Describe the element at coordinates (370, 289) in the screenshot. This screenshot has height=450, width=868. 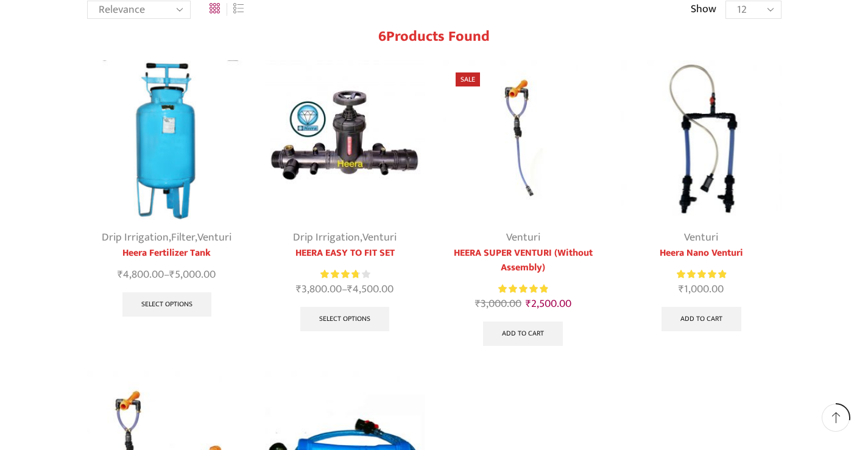
I see `bdi: 4,500.00` at that location.